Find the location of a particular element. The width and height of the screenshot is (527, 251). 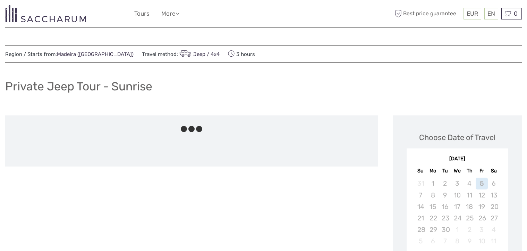

div: Choose Date of Travel is located at coordinates (458, 137).